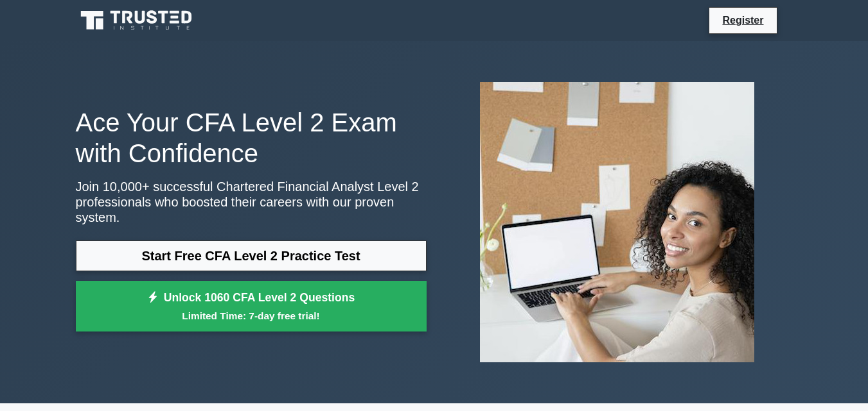  I want to click on p: Join 10,000+ successful Chartered Financial Analyst Level 2 professionals who boosted their caree..., so click(252, 202).